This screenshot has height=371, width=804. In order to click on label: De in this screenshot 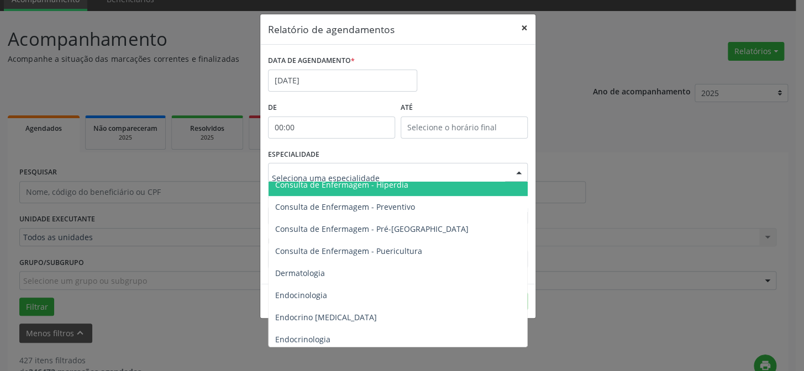, I will do `click(332, 108)`.